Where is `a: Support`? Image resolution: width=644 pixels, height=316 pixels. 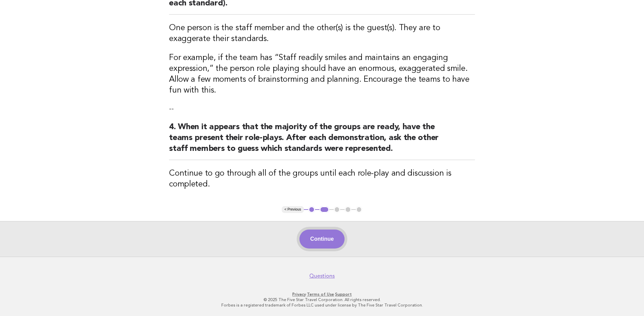
a: Support is located at coordinates (343, 294).